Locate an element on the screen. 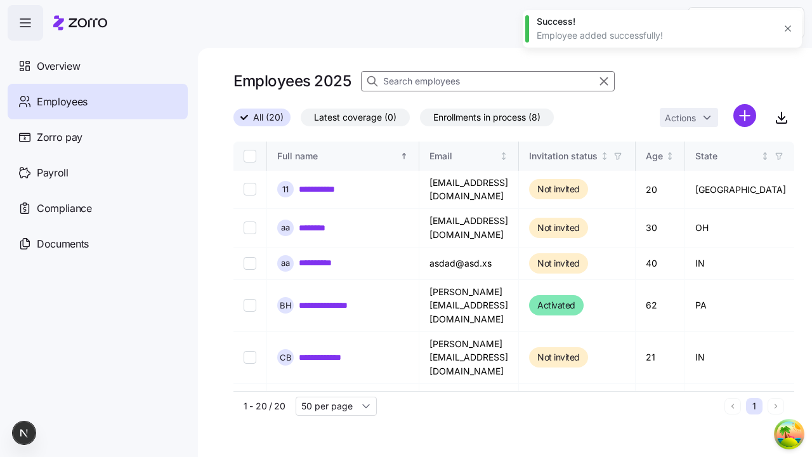 This screenshot has width=812, height=457. input: Select record 4 is located at coordinates (250, 305).